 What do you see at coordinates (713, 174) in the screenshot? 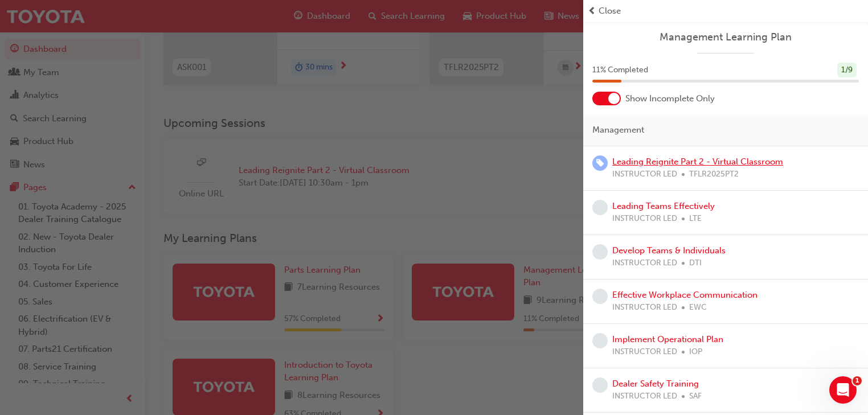
I see `span: TFLR2025PT2` at bounding box center [713, 174].